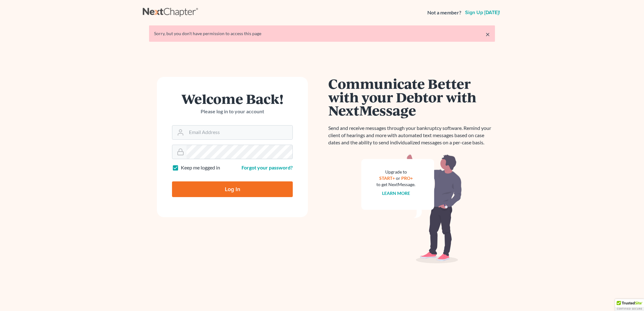 The width and height of the screenshot is (644, 311). Describe the element at coordinates (396, 185) in the screenshot. I see `div: to get NextMessage.` at that location.